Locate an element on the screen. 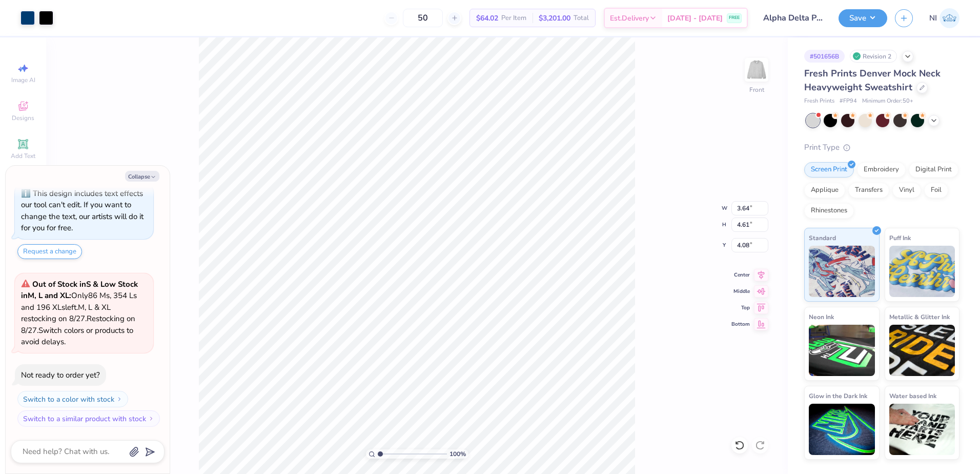 The width and height of the screenshot is (980, 474). div: Front is located at coordinates (757, 90).